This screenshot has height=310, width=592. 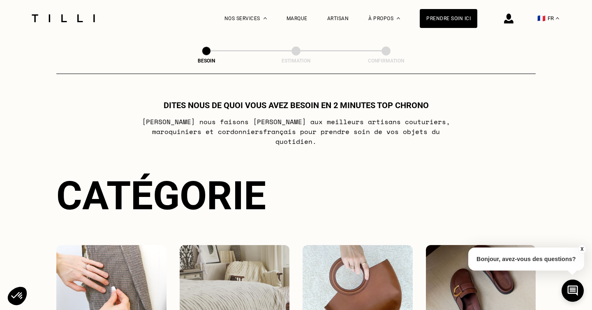 I want to click on a: Marque, so click(x=297, y=18).